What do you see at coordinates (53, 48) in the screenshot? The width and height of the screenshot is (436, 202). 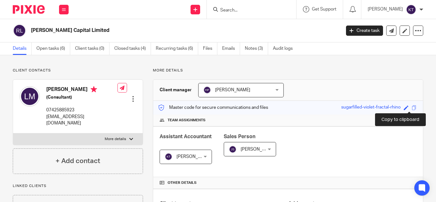 I see `a: Open tasks (6)` at bounding box center [53, 48].